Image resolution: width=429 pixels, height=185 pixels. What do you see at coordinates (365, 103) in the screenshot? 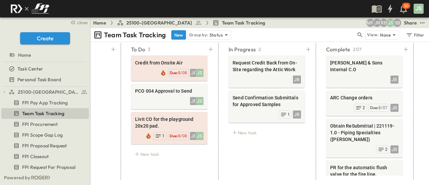
I see `div: ARC Change ordersJRDue:8/072` at bounding box center [365, 103].